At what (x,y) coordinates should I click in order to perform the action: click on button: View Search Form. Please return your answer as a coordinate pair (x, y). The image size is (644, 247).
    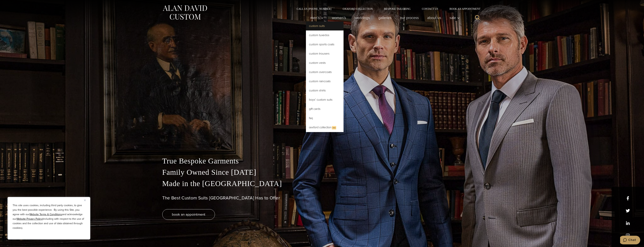
    Looking at the image, I should click on (477, 18).